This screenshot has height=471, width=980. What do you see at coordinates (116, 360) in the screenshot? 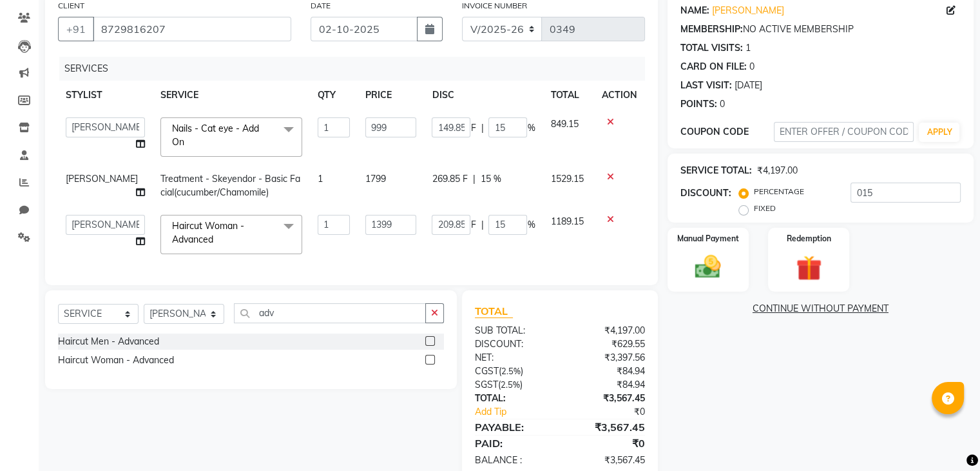
I see `div: Haircut Woman - Advanced` at bounding box center [116, 360].